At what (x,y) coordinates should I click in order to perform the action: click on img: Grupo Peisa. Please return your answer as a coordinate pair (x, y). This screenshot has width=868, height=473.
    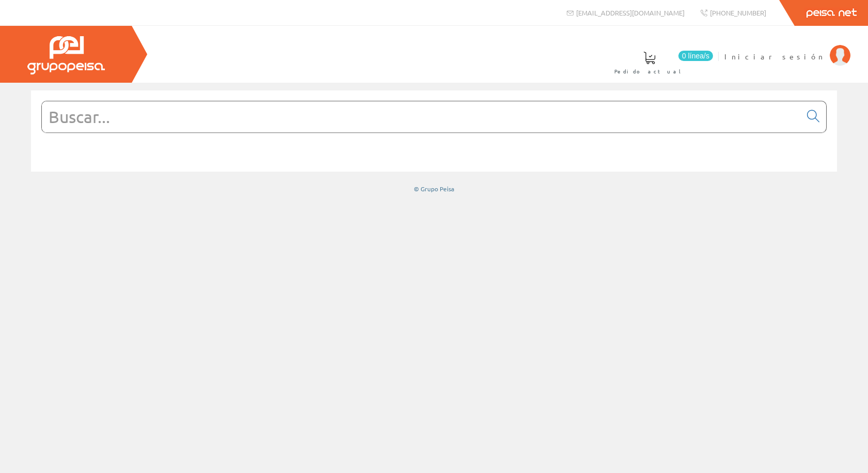
    Looking at the image, I should click on (66, 56).